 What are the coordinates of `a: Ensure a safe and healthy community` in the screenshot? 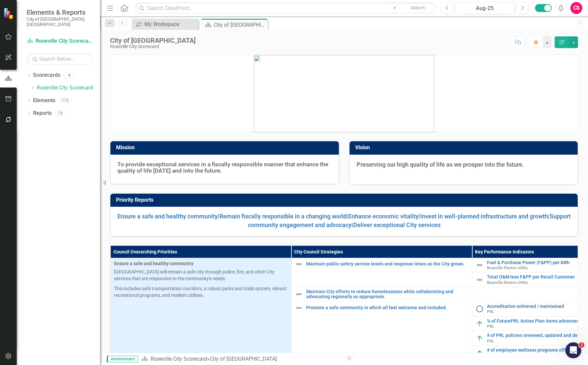 It's located at (168, 216).